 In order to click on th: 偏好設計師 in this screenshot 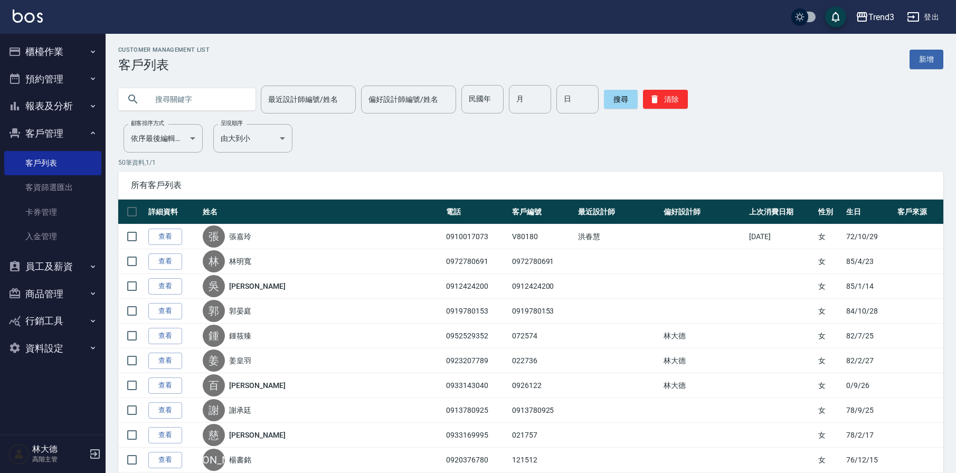, I will do `click(704, 212)`.